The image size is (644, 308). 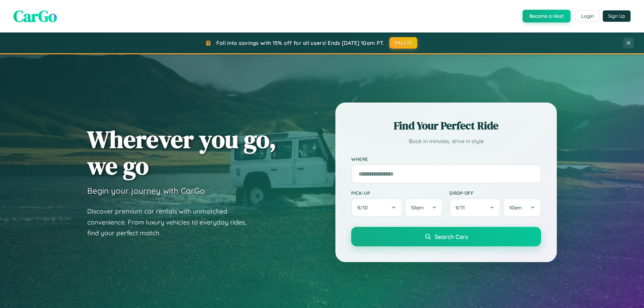 What do you see at coordinates (446, 126) in the screenshot?
I see `h2: Find Your Perfect Ride` at bounding box center [446, 126].